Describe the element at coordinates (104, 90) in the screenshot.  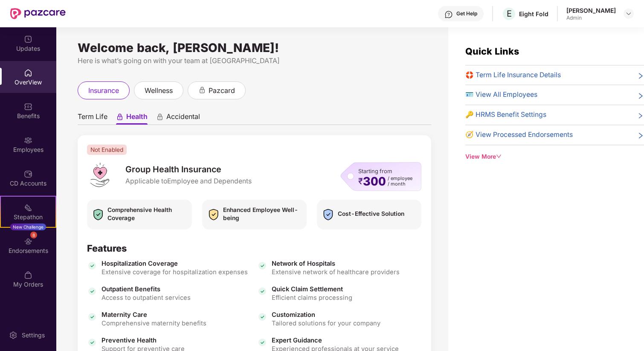
I see `span: insurance` at that location.